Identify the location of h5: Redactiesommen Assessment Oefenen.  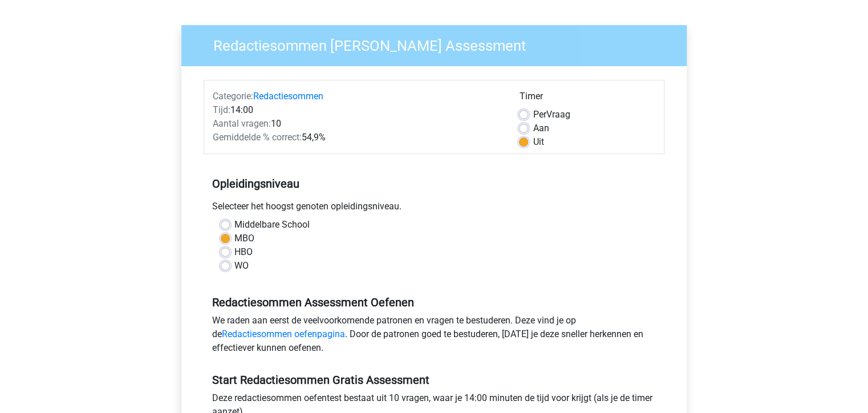
(434, 303).